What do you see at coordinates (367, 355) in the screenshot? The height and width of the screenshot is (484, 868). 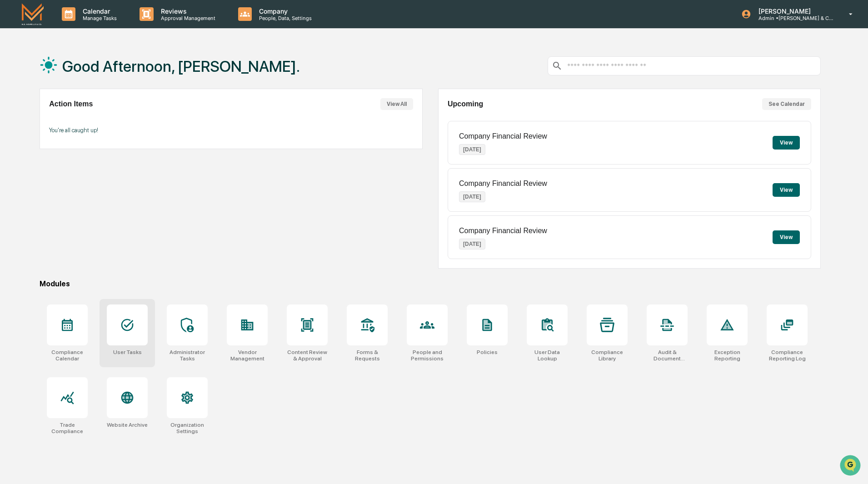 I see `div: Forms & Requests` at bounding box center [367, 355].